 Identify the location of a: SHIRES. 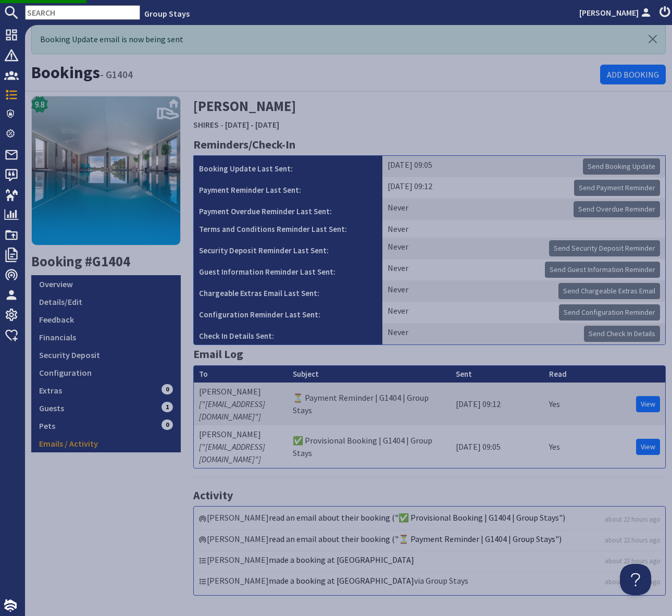
(206, 124).